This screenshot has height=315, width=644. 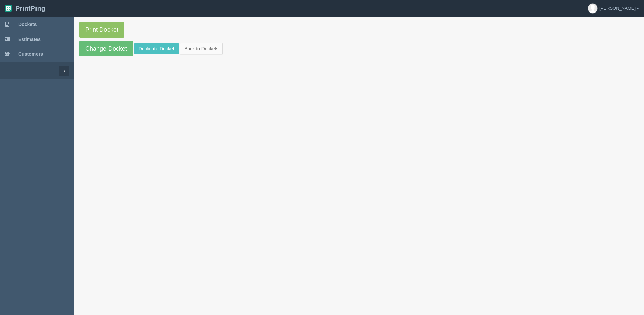 I want to click on span: Customers, so click(x=31, y=54).